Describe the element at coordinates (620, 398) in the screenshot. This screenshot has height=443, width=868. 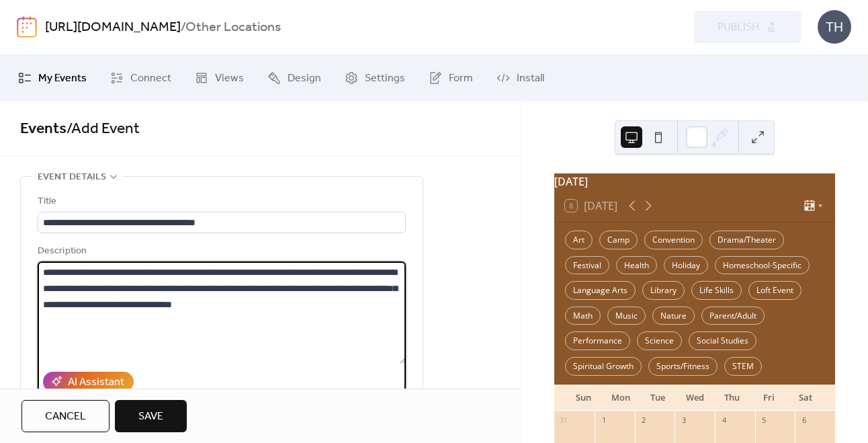
I see `div: Mon` at that location.